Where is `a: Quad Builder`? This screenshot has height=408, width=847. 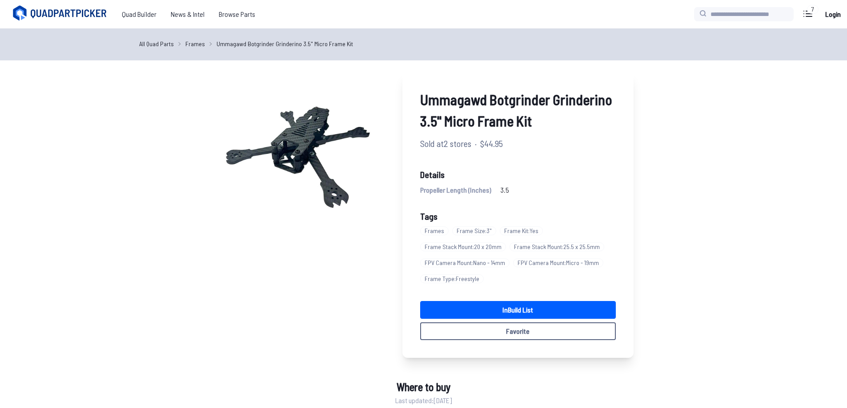
a: Quad Builder is located at coordinates (139, 14).